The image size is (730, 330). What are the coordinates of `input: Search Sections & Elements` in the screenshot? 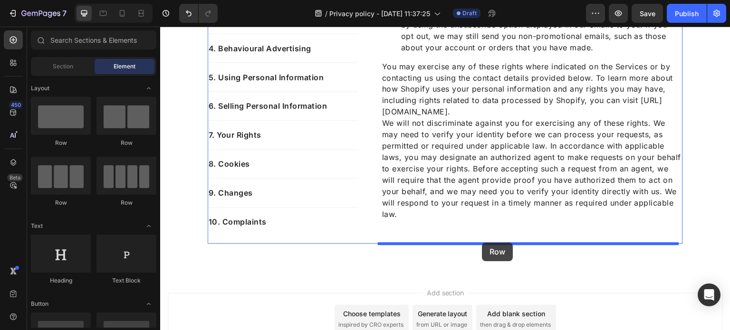 It's located at (94, 40).